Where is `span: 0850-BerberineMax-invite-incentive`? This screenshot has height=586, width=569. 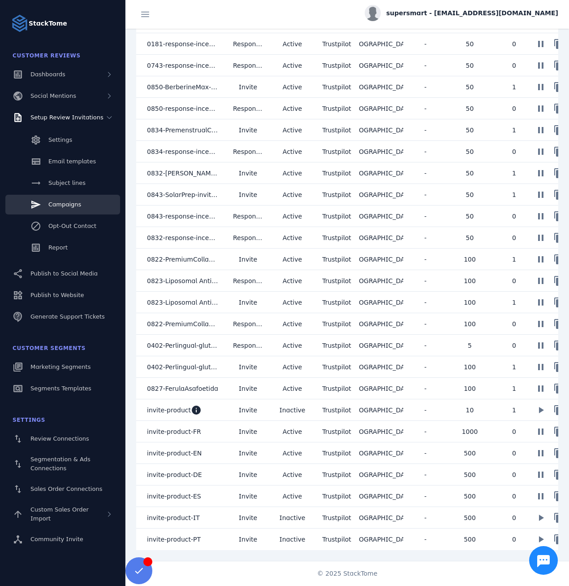 span: 0850-BerberineMax-invite-incentive is located at coordinates (183, 87).